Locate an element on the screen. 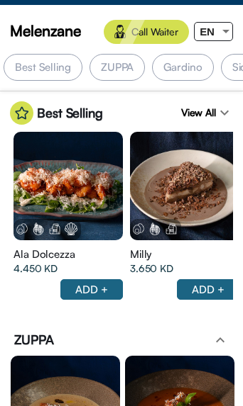 Image resolution: width=243 pixels, height=406 pixels. span: 4.450 KD is located at coordinates (35, 269).